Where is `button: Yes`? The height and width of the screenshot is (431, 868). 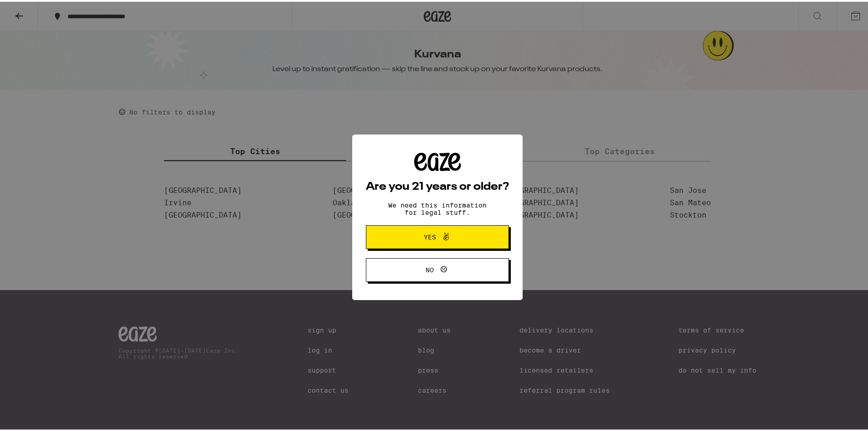 button: Yes is located at coordinates (437, 235).